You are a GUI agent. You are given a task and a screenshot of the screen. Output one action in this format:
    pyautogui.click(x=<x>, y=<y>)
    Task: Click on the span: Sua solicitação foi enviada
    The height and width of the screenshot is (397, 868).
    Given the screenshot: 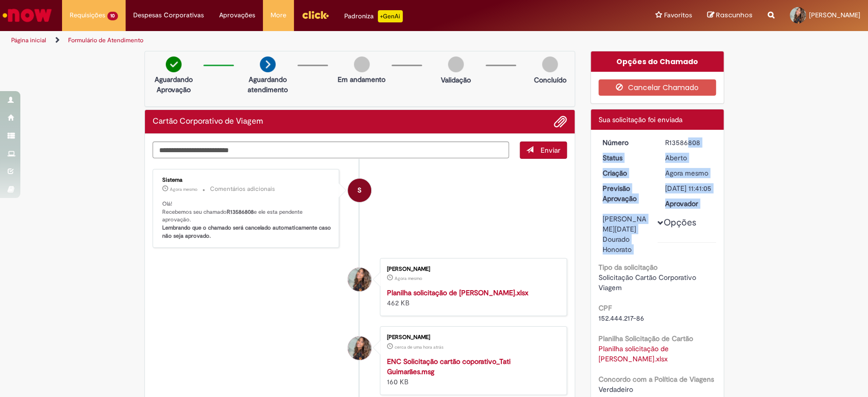 What is the action you would take?
    pyautogui.click(x=640, y=120)
    